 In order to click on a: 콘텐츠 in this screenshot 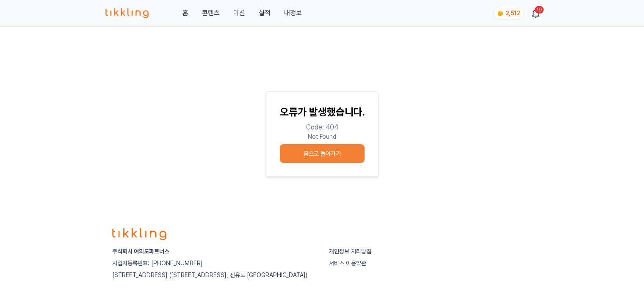, I will do `click(211, 13)`.